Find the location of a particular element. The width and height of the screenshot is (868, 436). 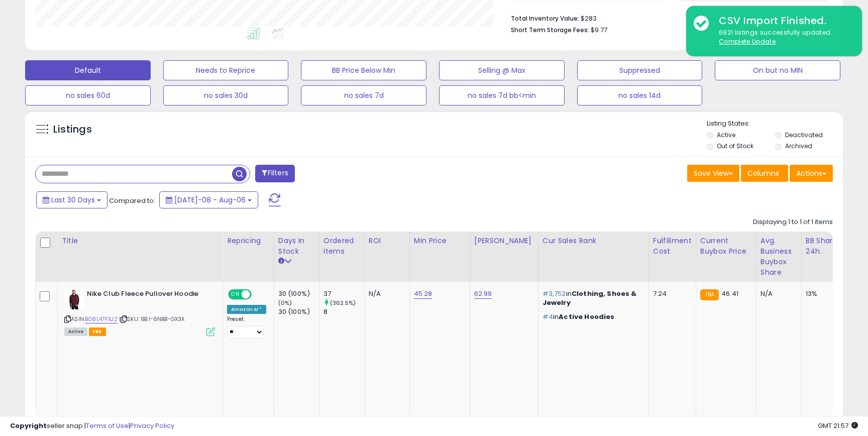

button: BB Price Below Min is located at coordinates (364, 70).